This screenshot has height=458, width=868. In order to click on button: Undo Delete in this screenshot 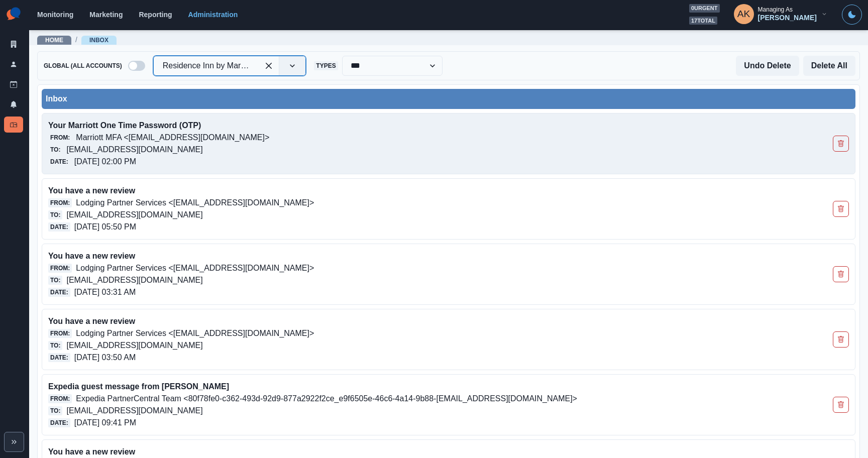, I will do `click(767, 66)`.